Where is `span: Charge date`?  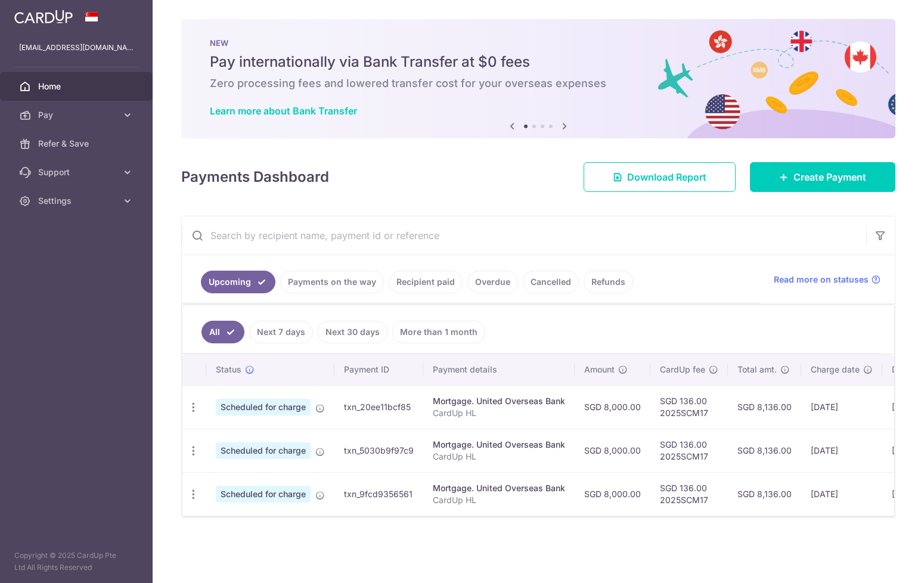
span: Charge date is located at coordinates (835, 370).